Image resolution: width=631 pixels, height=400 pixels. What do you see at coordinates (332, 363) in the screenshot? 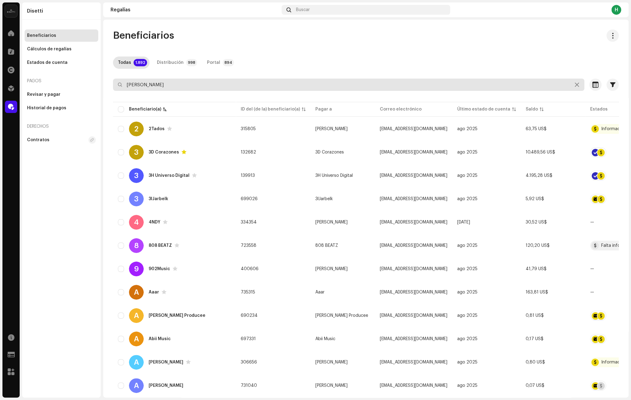
I see `span: Abner Eregua` at bounding box center [332, 363].